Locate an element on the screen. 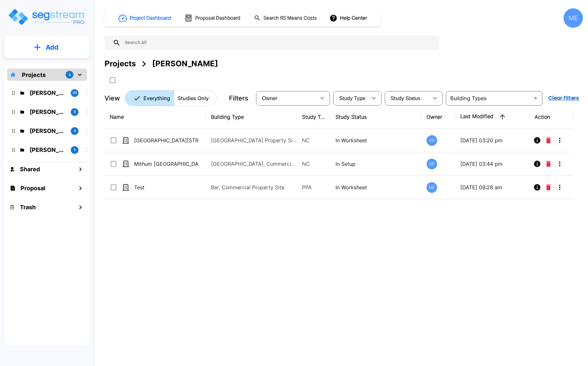  button: Everything is located at coordinates (149, 98).